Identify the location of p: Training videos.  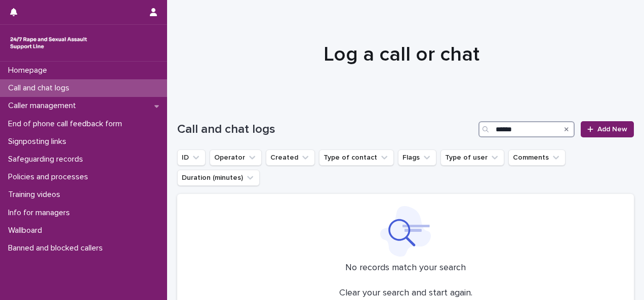
(36, 195).